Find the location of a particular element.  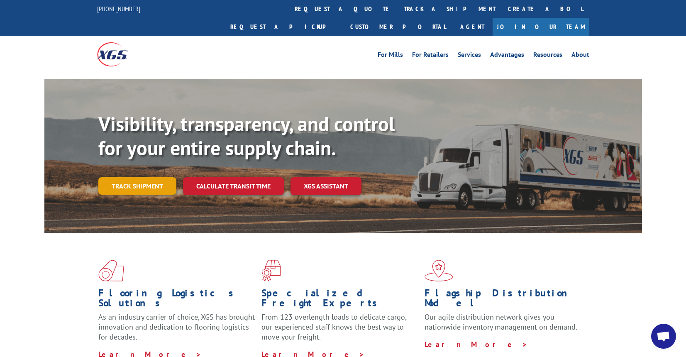

a: For Mills is located at coordinates (390, 56).